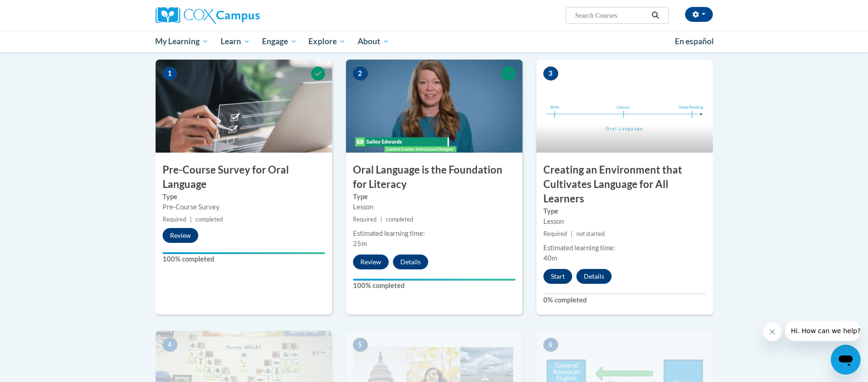 This screenshot has width=868, height=382. What do you see at coordinates (695, 41) in the screenshot?
I see `span: En español` at bounding box center [695, 41].